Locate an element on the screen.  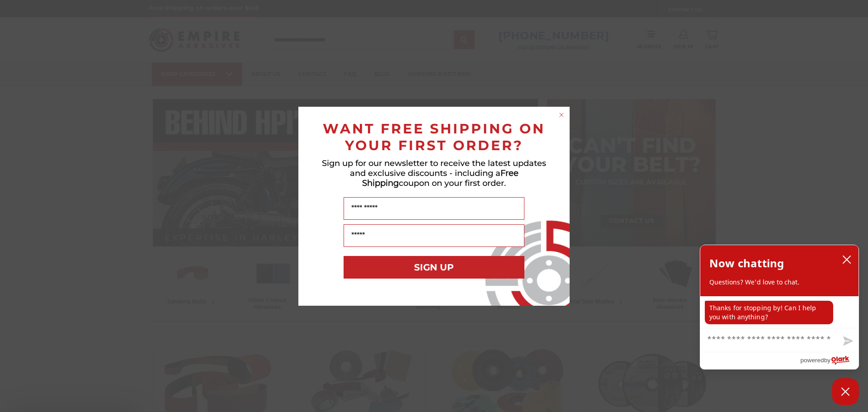
a: Powered by Olark is located at coordinates (829, 360).